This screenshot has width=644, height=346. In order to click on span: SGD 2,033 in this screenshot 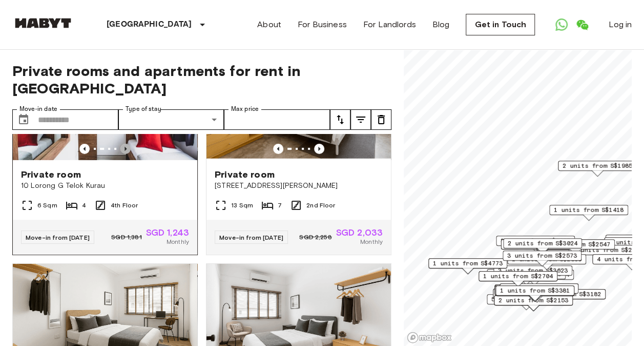, I will do `click(359, 233)`.